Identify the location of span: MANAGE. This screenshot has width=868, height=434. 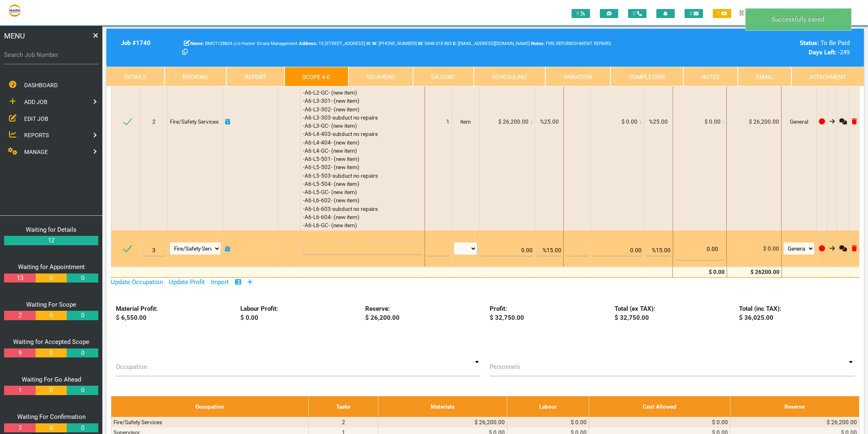
(36, 152).